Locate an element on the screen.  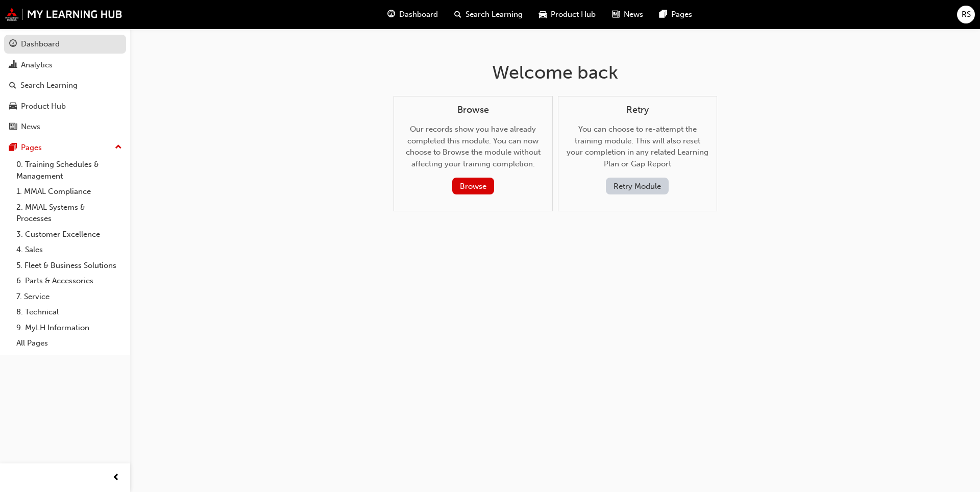
a: 0. Training Schedules & Management is located at coordinates (69, 170).